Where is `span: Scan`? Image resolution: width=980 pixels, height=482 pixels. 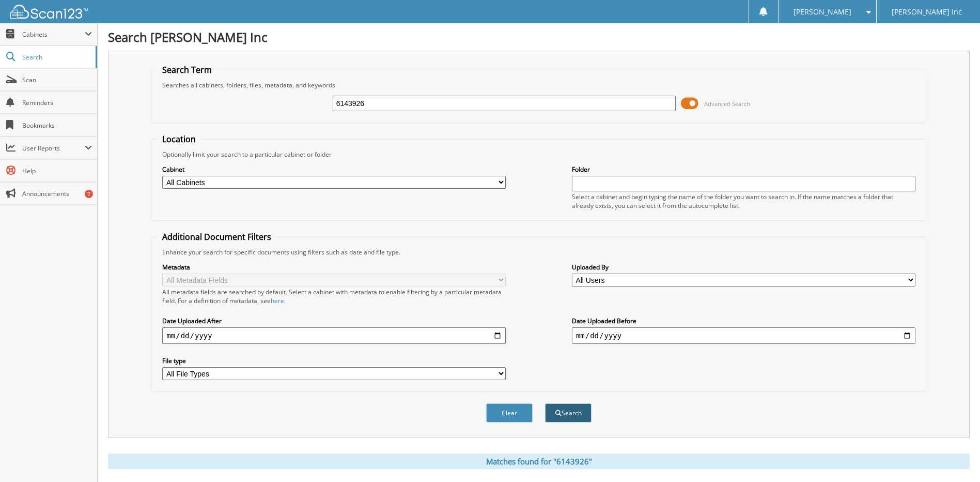 span: Scan is located at coordinates (57, 79).